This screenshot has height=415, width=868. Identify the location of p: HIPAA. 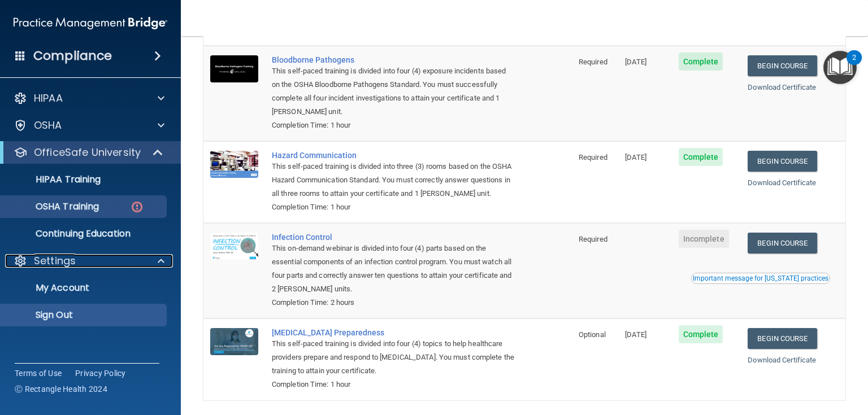
(48, 98).